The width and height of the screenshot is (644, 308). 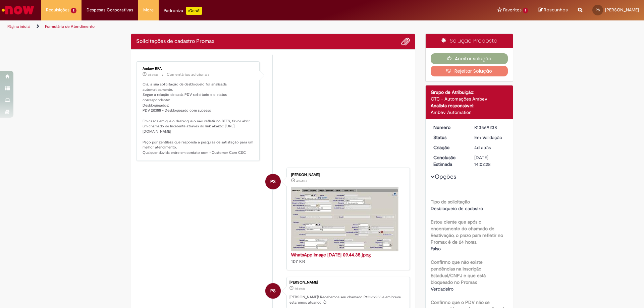 What do you see at coordinates (347, 258) in the screenshot?
I see `div: 107 KB` at bounding box center [347, 258].